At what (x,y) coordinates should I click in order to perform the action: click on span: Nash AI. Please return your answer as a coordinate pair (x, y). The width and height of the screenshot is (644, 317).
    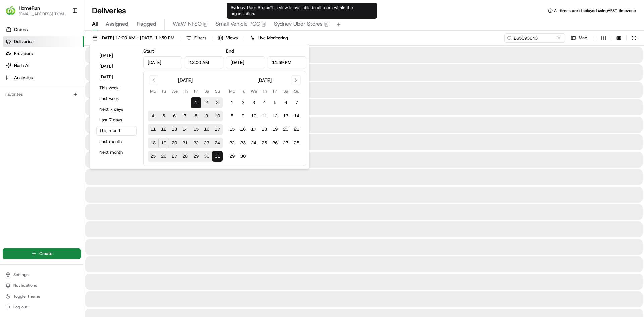
    Looking at the image, I should click on (22, 66).